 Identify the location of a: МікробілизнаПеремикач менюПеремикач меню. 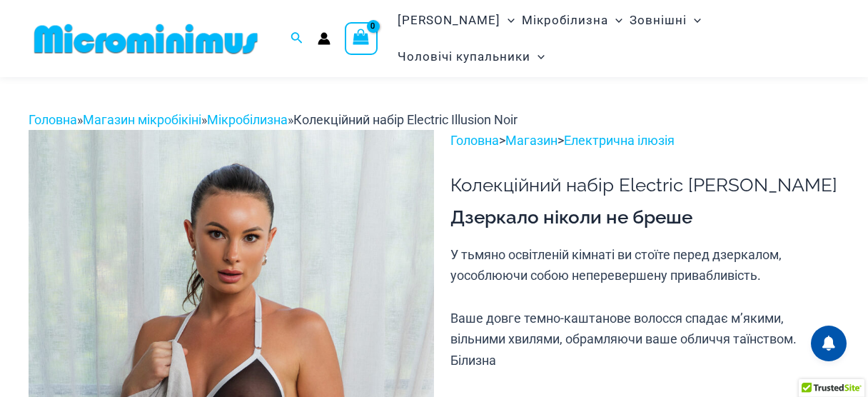
(572, 20).